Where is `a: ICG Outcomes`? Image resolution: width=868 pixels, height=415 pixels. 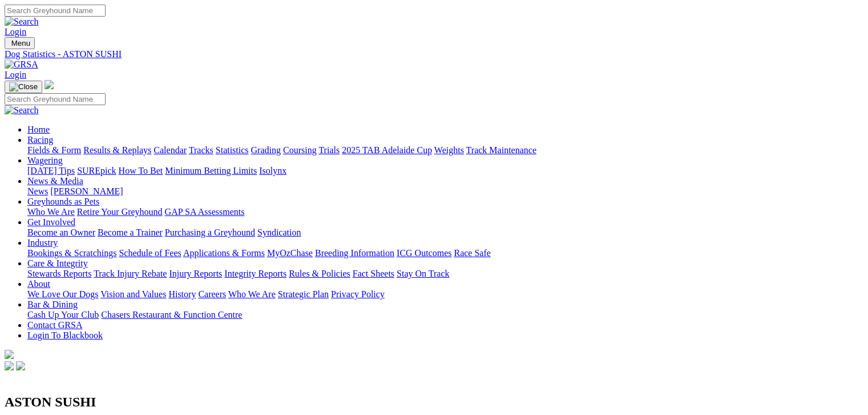 a: ICG Outcomes is located at coordinates (424, 253).